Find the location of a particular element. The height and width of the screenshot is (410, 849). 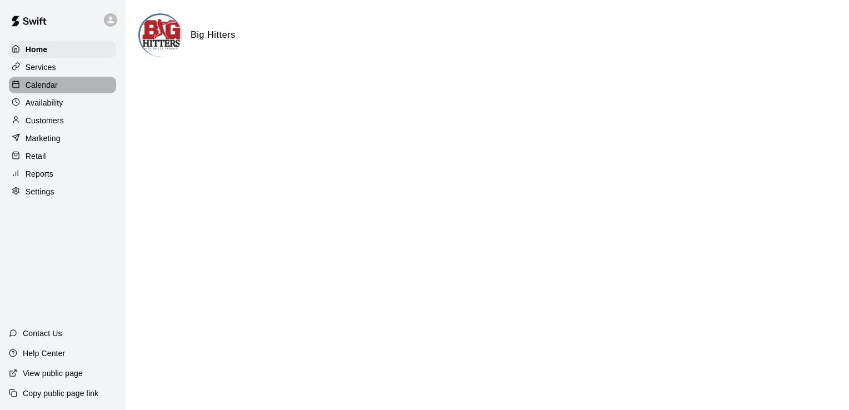

a: Customers is located at coordinates (62, 121).